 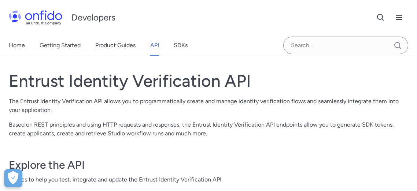 I want to click on a: API, so click(x=155, y=45).